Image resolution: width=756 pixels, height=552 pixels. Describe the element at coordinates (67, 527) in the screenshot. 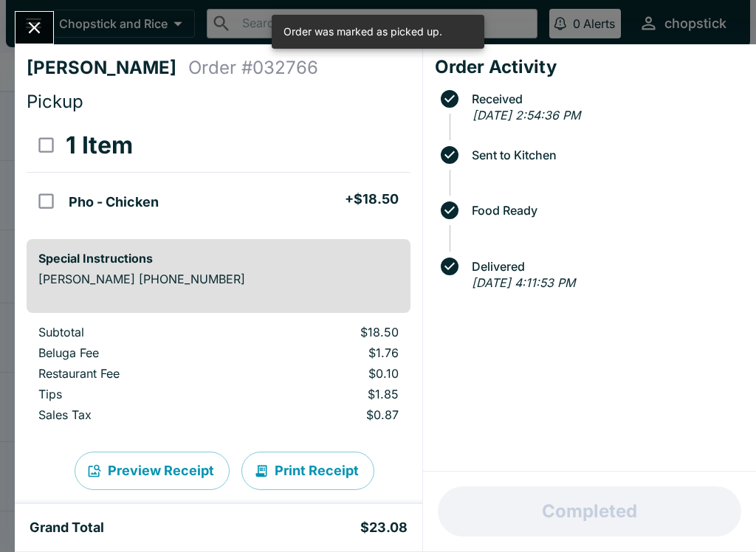

I see `h5: Grand Total` at that location.